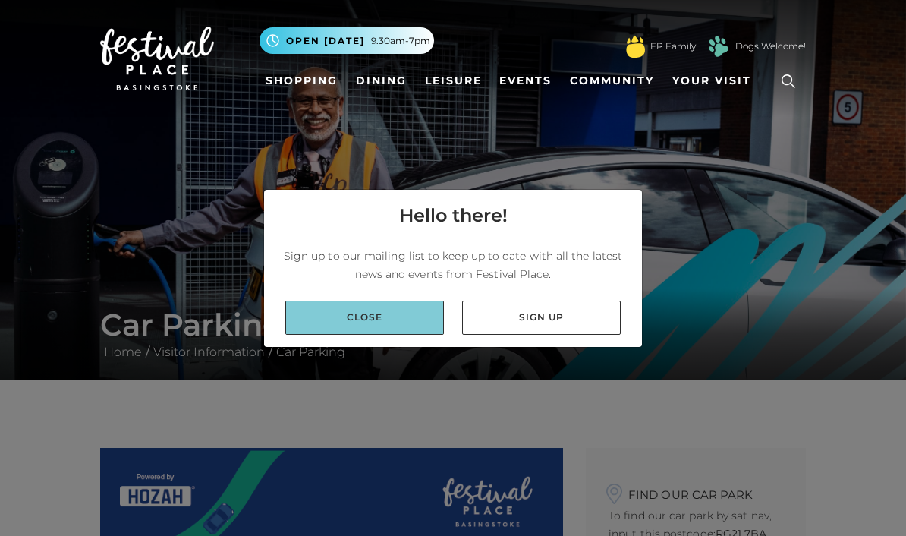 The image size is (906, 536). Describe the element at coordinates (157, 58) in the screenshot. I see `img: Festival Place Logo` at that location.